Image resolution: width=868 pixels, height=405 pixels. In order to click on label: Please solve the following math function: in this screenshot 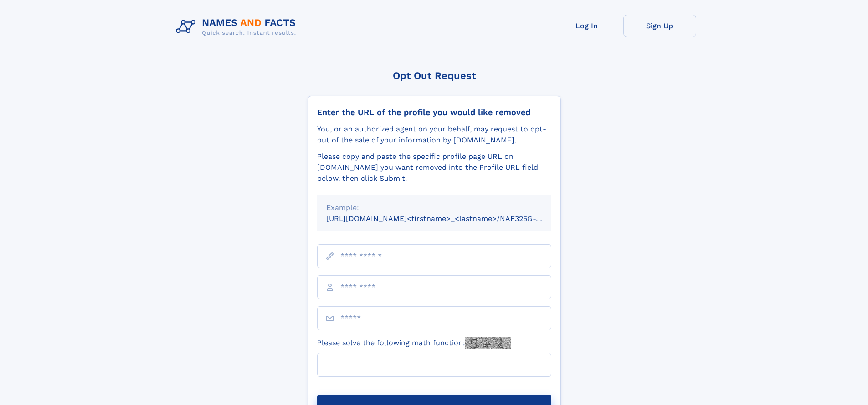, I will do `click(414, 343)`.